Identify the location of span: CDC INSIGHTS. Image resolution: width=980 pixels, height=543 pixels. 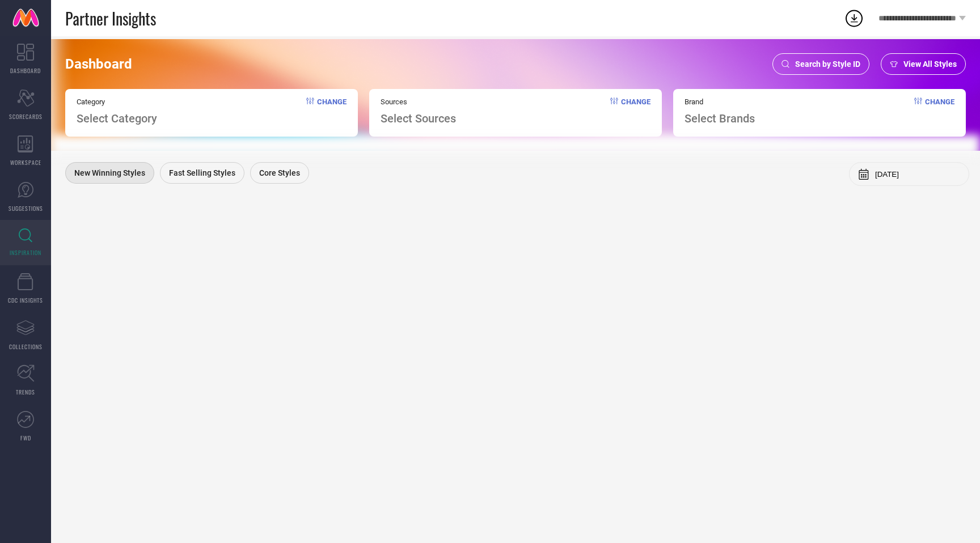
(26, 300).